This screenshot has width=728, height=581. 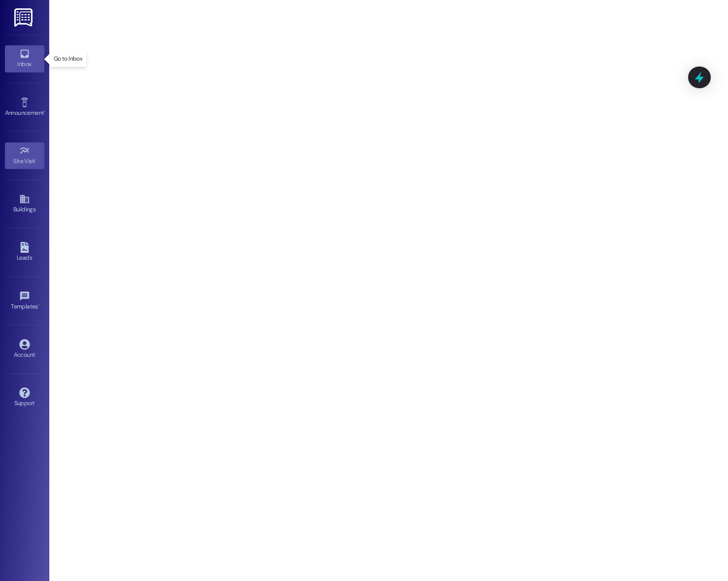 I want to click on a: Inbox, so click(x=24, y=59).